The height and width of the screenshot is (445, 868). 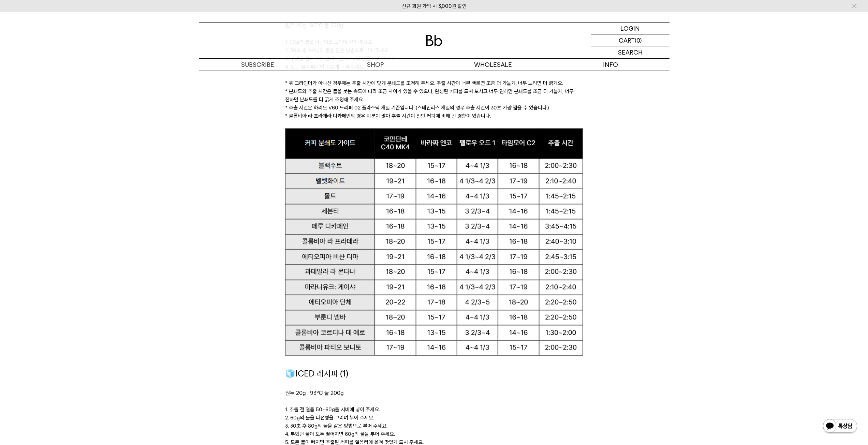 I want to click on p: INFO, so click(x=611, y=65).